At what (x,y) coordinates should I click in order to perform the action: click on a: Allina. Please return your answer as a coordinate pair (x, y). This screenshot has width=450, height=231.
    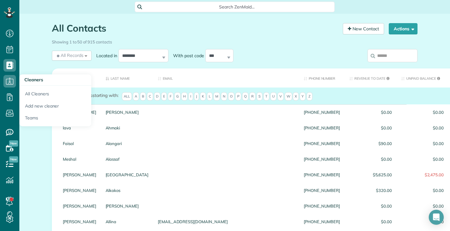
    Looking at the image, I should click on (127, 222).